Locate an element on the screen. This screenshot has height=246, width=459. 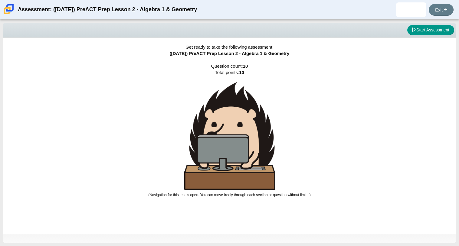
button: Start Assessment is located at coordinates (430, 30).